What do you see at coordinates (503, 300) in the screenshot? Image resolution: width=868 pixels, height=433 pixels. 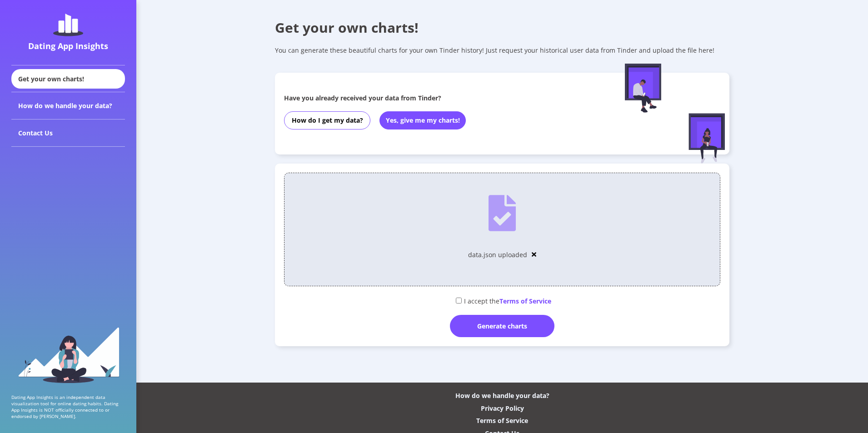 I see `div: I accept the` at bounding box center [503, 300].